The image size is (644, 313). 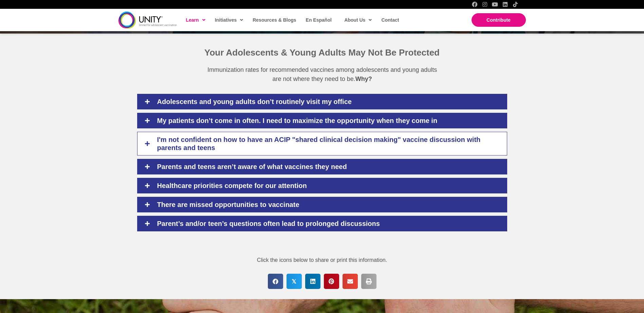 I want to click on h4: Adolescents and young adults don’t routinely visit my office, so click(x=325, y=102).